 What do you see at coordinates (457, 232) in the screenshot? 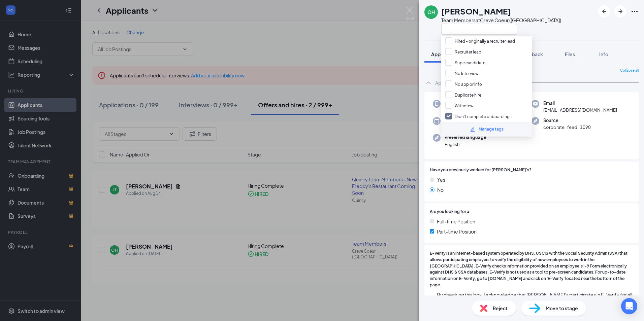
I see `span: Part-time Position` at bounding box center [457, 232].